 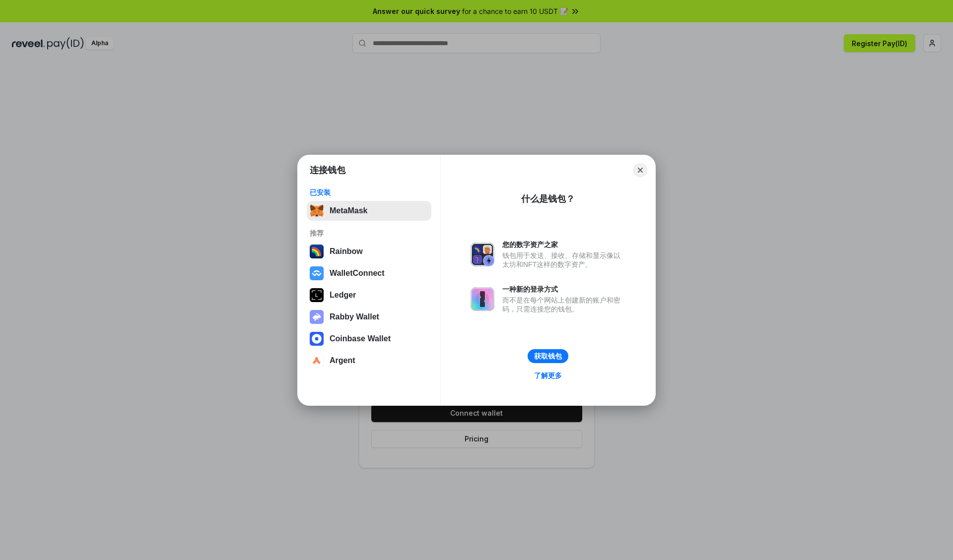 What do you see at coordinates (369, 274) in the screenshot?
I see `button: WalletConnect` at bounding box center [369, 274].